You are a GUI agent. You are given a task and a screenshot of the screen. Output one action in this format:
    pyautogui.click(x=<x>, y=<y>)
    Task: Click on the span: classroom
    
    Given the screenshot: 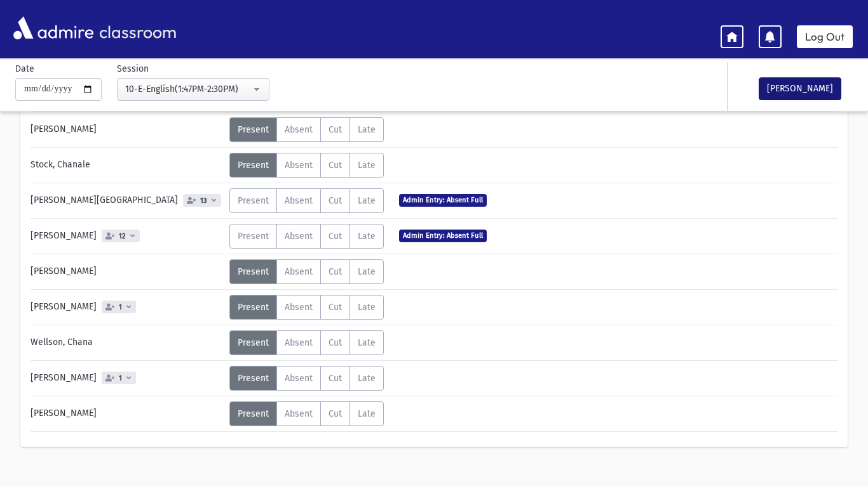 What is the action you would take?
    pyautogui.click(x=136, y=28)
    